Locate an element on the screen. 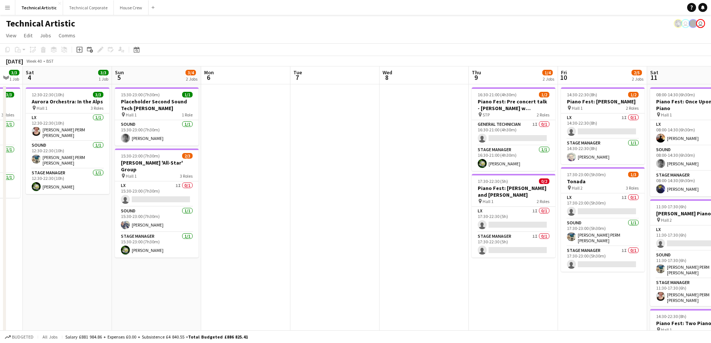 The height and width of the screenshot is (343, 711). a: Edit is located at coordinates (28, 35).